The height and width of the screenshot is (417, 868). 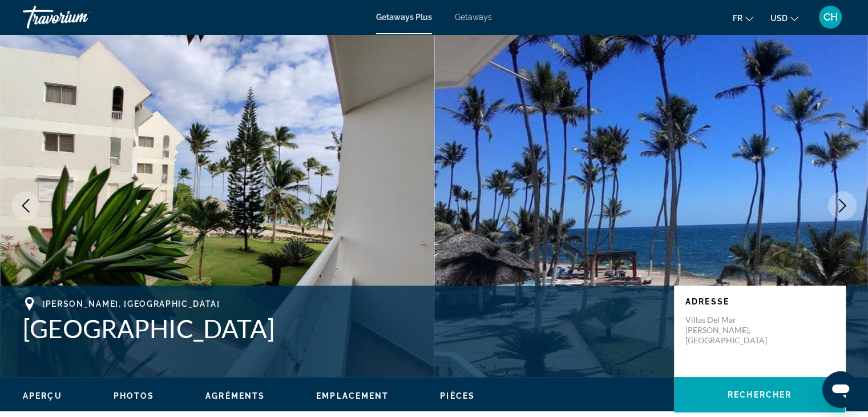 I want to click on button: Pièces, so click(x=457, y=396).